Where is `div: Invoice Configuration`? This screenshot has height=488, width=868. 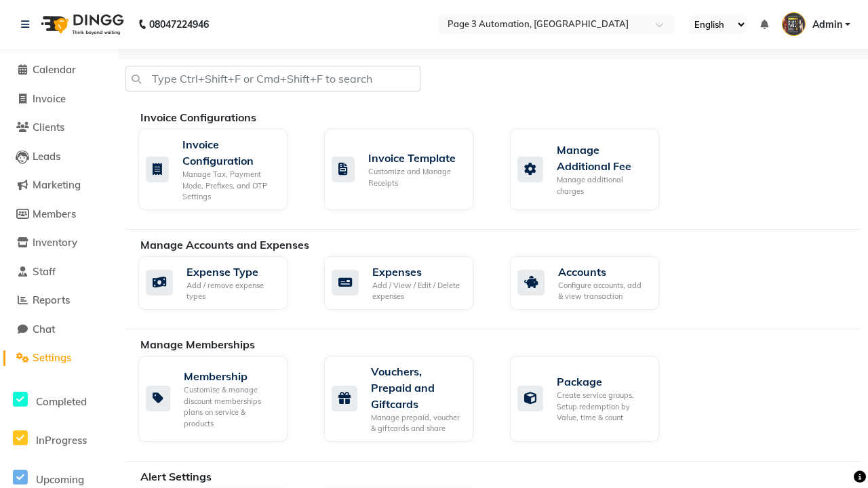
div: Invoice Configuration is located at coordinates (229, 153).